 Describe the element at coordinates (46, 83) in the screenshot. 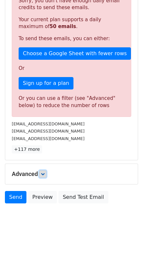

I see `a: Sign up for a plan` at that location.